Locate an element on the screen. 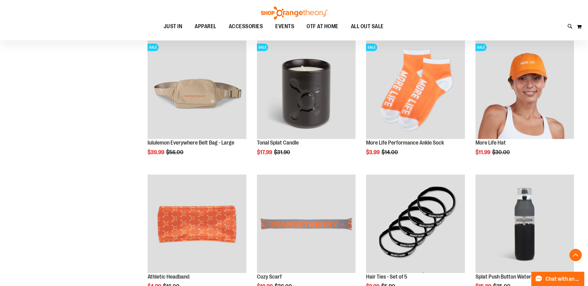 This screenshot has height=286, width=588. a: lululemon Everywhere Belt Bag - Large is located at coordinates (191, 143).